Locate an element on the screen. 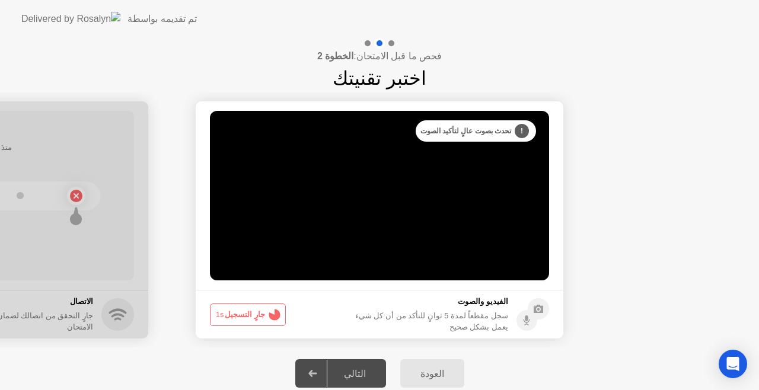 The image size is (759, 390). span: 1s is located at coordinates (220, 314).